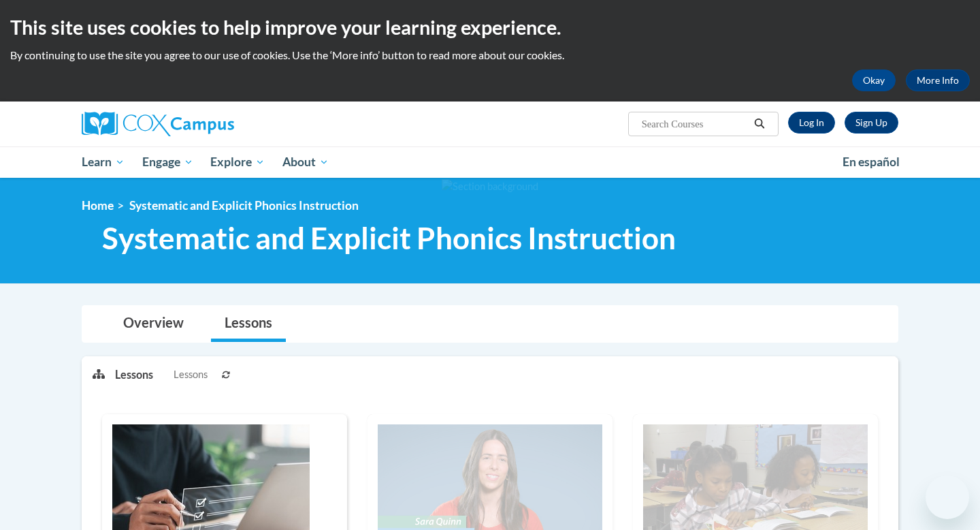 This screenshot has height=530, width=980. I want to click on a: Log In, so click(812, 123).